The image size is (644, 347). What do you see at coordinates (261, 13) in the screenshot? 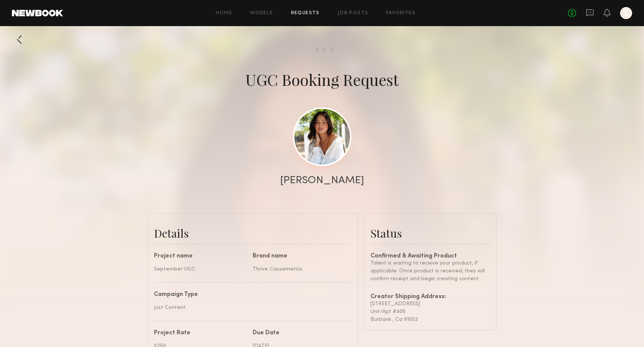
I see `a: Models` at bounding box center [261, 13].